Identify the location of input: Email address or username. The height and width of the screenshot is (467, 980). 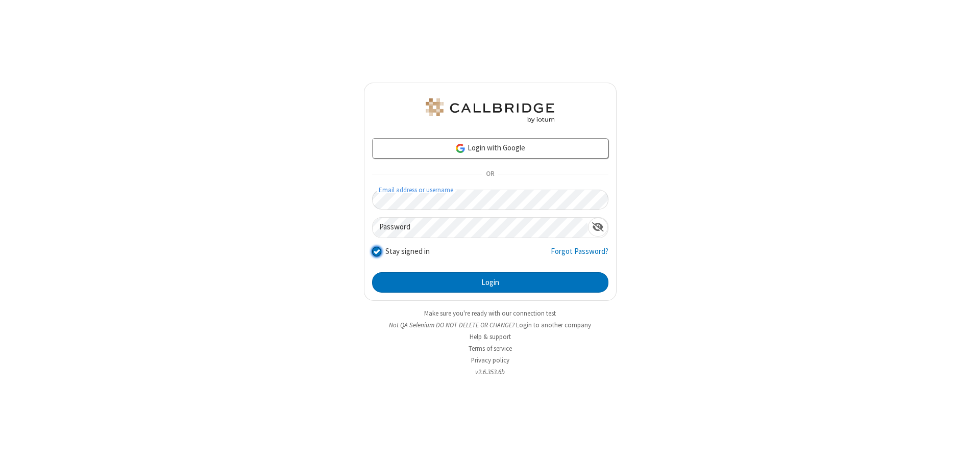
(490, 200).